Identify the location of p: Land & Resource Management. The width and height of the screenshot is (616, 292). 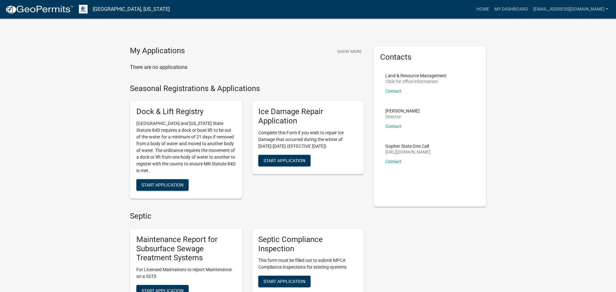
(416, 76).